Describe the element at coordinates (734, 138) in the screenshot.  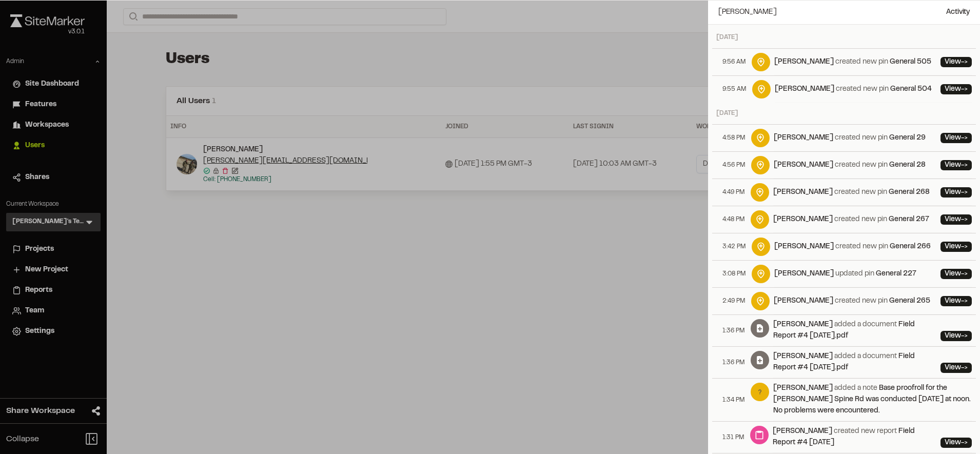
I see `div: 4:58 PM` at that location.